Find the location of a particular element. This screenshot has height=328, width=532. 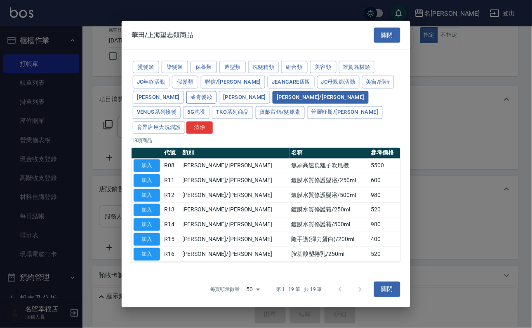

td: 無刷高速負離子吹風機 is located at coordinates (329, 166).